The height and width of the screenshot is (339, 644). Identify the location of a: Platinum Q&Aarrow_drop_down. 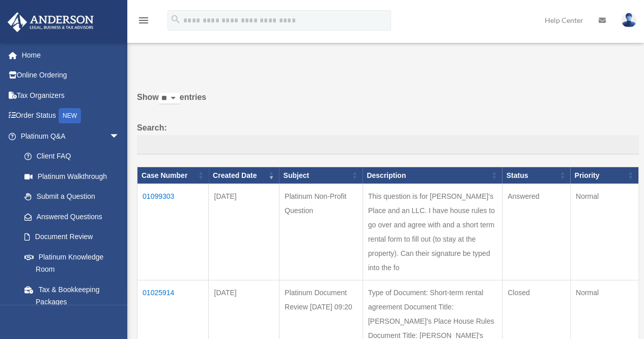
(68, 136).